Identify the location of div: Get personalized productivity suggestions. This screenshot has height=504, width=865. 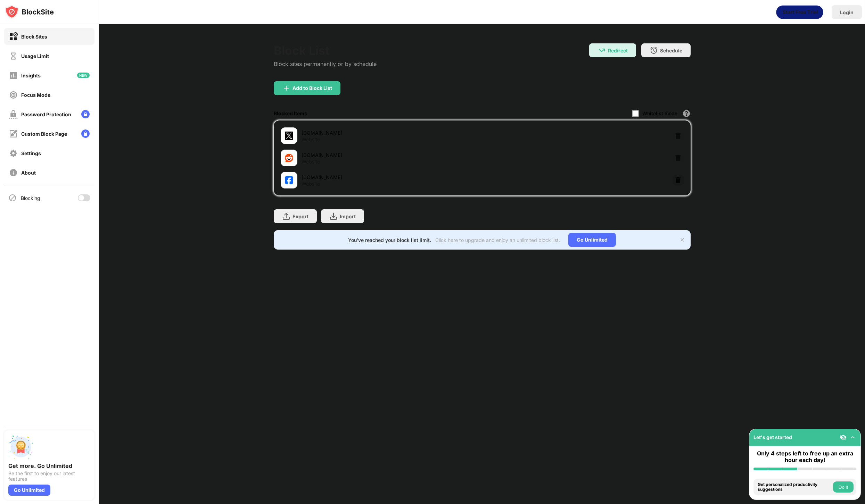
(795, 487).